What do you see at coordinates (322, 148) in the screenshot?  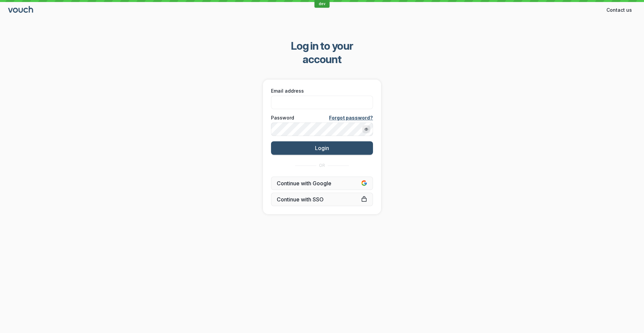 I see `button: Login` at bounding box center [322, 148].